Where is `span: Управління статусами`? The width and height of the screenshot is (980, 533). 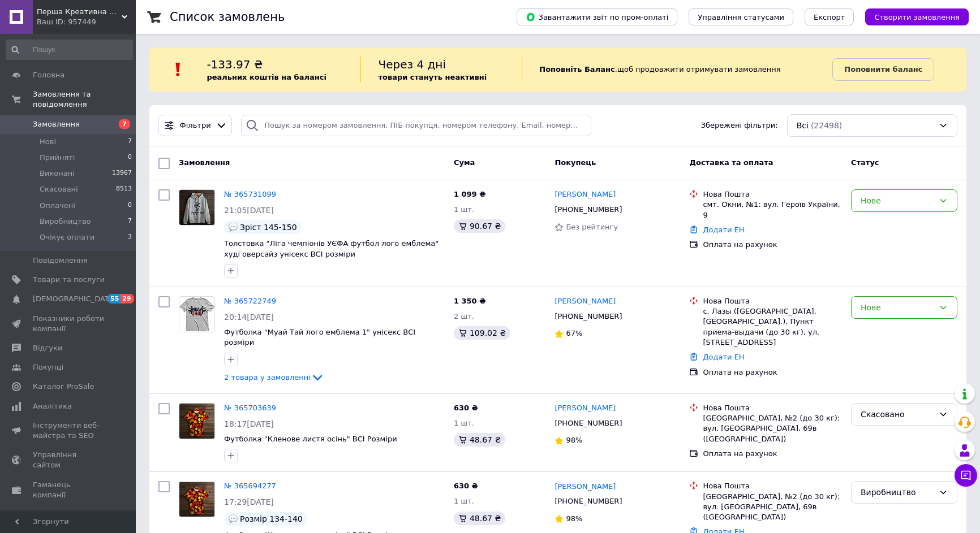
span: Управління статусами is located at coordinates (741, 17).